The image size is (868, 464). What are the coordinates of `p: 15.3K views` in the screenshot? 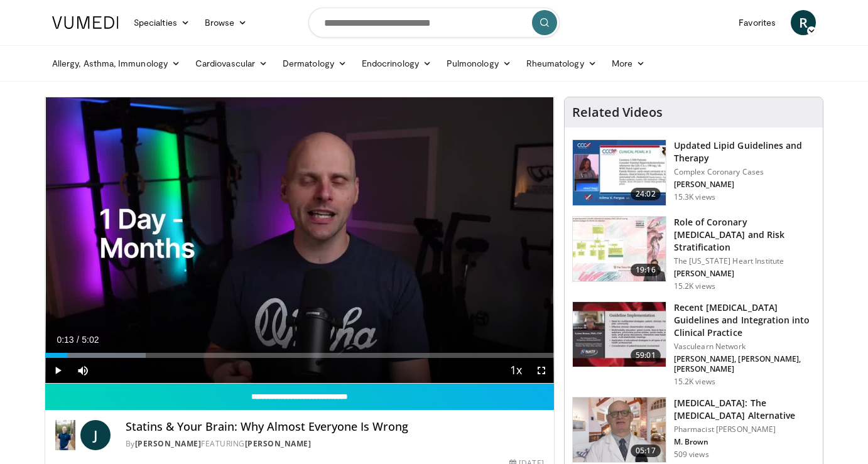 It's located at (695, 197).